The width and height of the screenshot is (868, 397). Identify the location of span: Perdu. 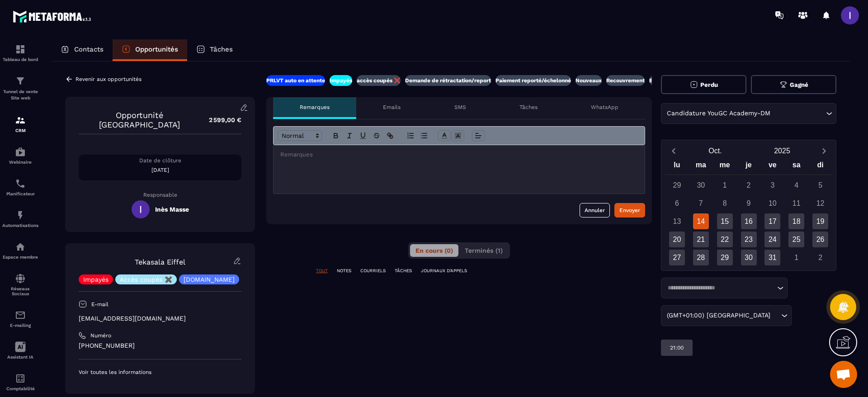
(709, 84).